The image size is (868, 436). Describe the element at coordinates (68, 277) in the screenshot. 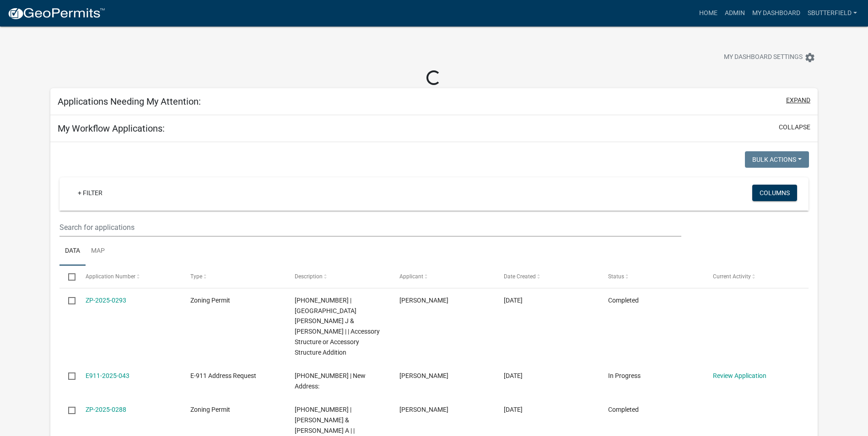

I see `datatable-header-cell: Select` at that location.